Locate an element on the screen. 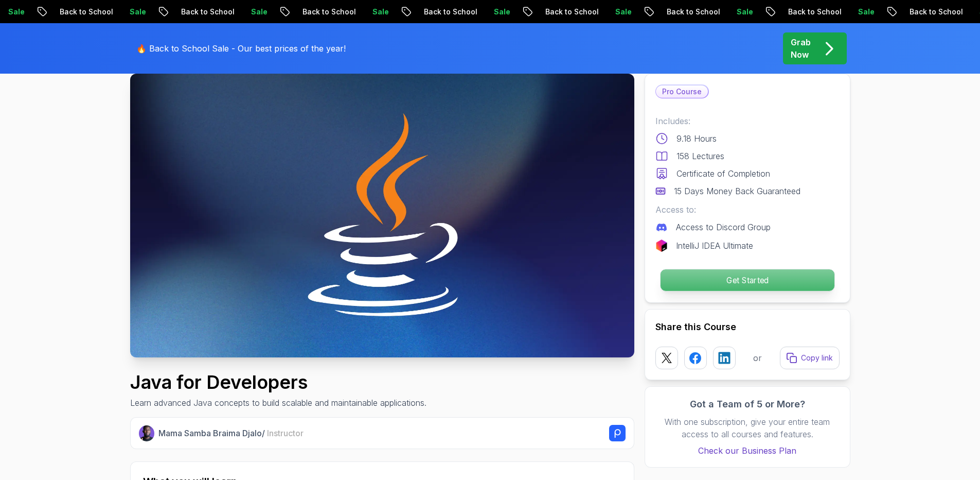  button: Copy link is located at coordinates (810, 358).